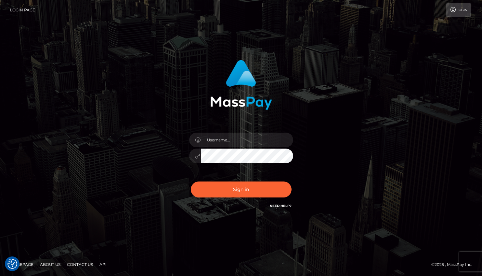 This screenshot has height=276, width=482. Describe the element at coordinates (241, 85) in the screenshot. I see `img: MassPay Login` at that location.